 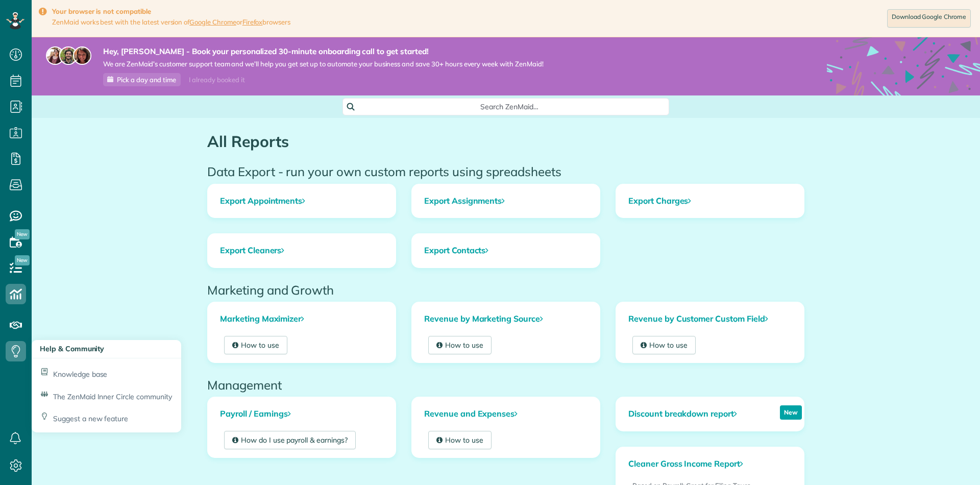 I want to click on a: Marketing Maximizer, so click(x=302, y=319).